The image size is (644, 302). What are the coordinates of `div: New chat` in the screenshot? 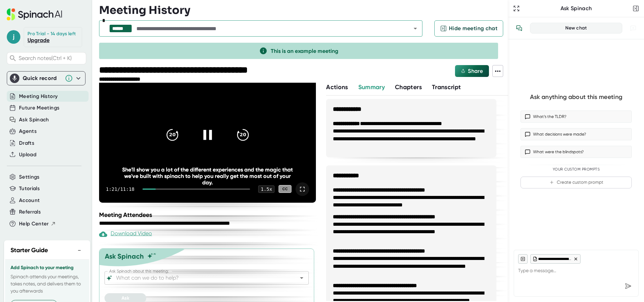 It's located at (576, 28).